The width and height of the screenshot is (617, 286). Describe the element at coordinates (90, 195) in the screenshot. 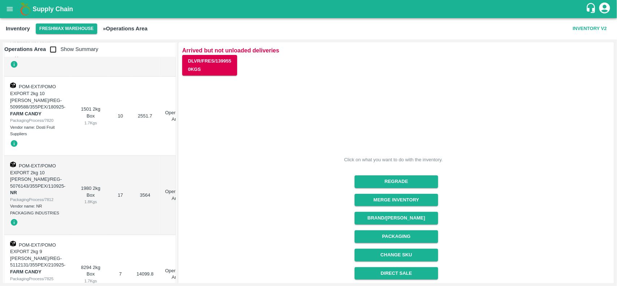

I see `div: 1980 2kg Box` at that location.